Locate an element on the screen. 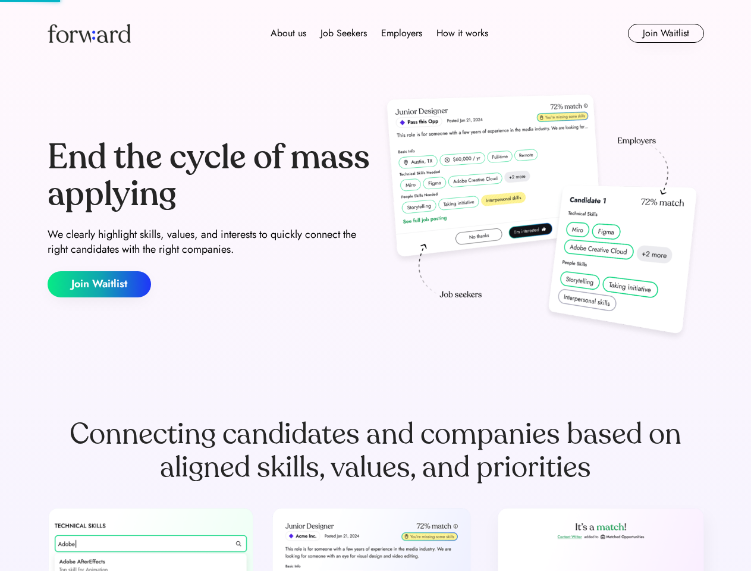 The width and height of the screenshot is (751, 571). div: How it works is located at coordinates (462, 33).